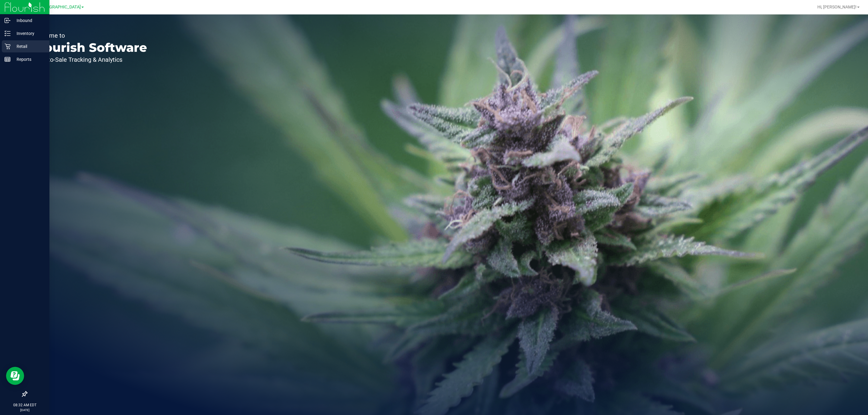 This screenshot has height=415, width=868. I want to click on p: Flourish Software, so click(90, 47).